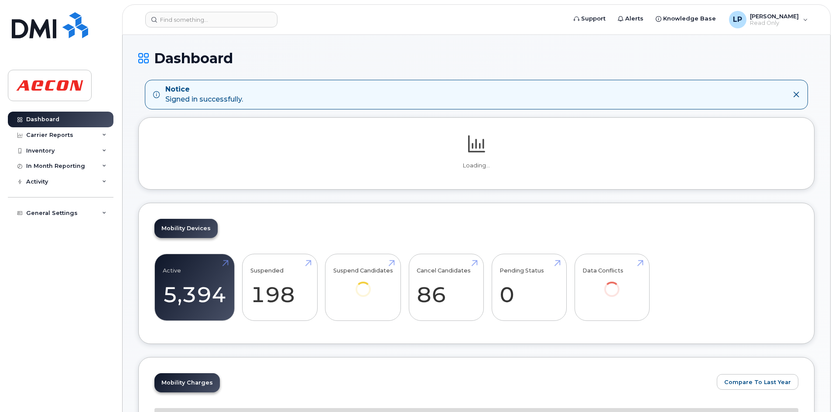  I want to click on a: Cancel Candidates 86, so click(446, 287).